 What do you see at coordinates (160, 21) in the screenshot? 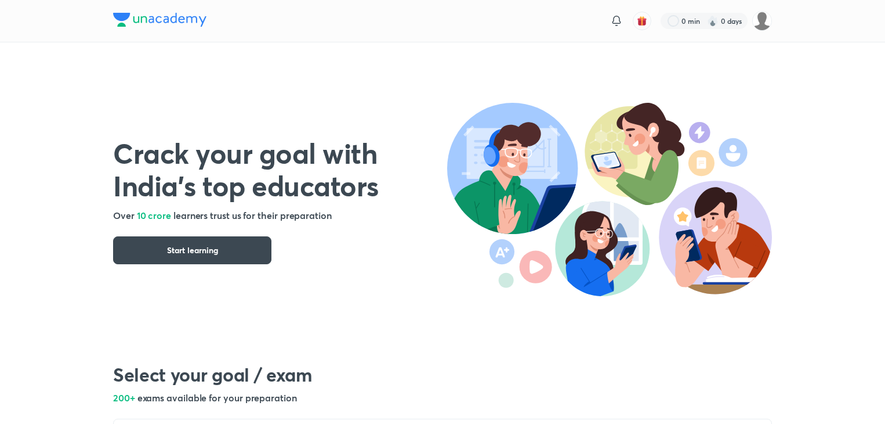
I see `a: Company Logo` at bounding box center [160, 21].